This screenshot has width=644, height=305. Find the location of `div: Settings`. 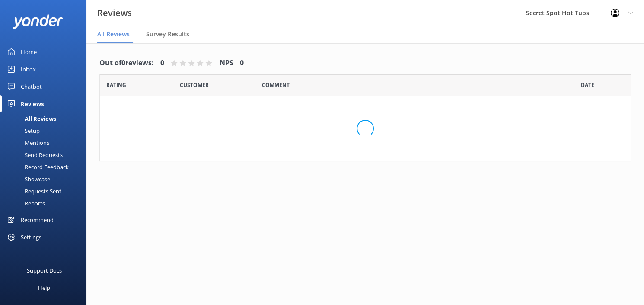

div: Settings is located at coordinates (31, 237).